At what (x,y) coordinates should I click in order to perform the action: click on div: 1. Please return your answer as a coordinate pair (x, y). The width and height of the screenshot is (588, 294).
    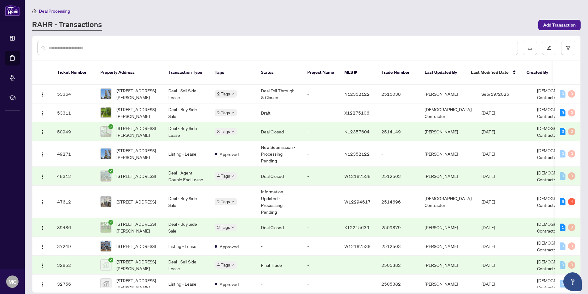
    Looking at the image, I should click on (563, 227).